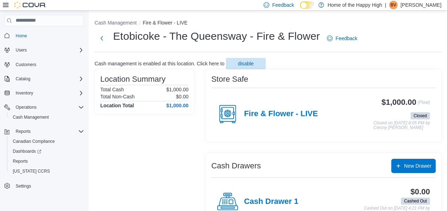  What do you see at coordinates (177, 90) in the screenshot?
I see `p: $1,000.00` at bounding box center [177, 90].